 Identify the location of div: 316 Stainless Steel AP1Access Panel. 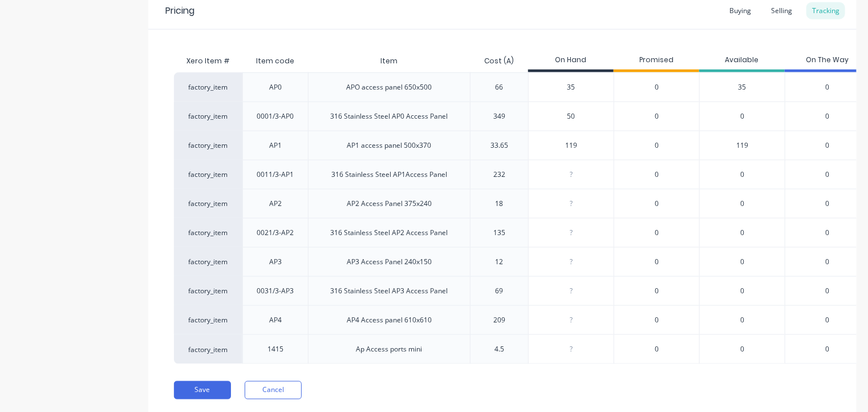
(389, 175).